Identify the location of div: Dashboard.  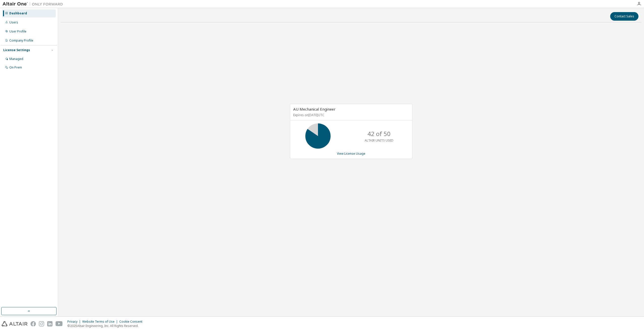
(18, 13).